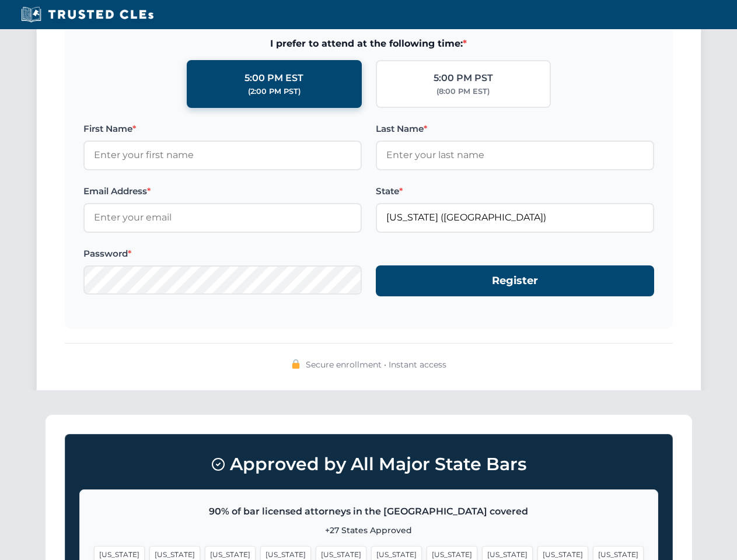 This screenshot has width=737, height=560. What do you see at coordinates (368, 44) in the screenshot?
I see `span: I prefer to attend at the following time:` at bounding box center [368, 44].